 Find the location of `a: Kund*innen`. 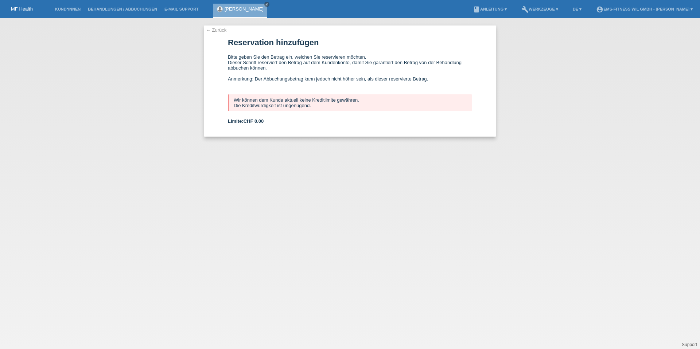

a: Kund*innen is located at coordinates (68, 9).